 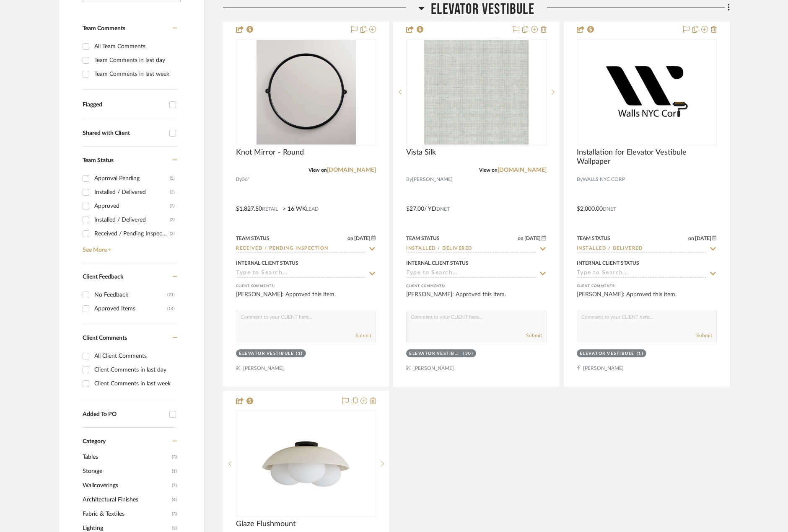 I want to click on div: Approval Pending, so click(x=132, y=178).